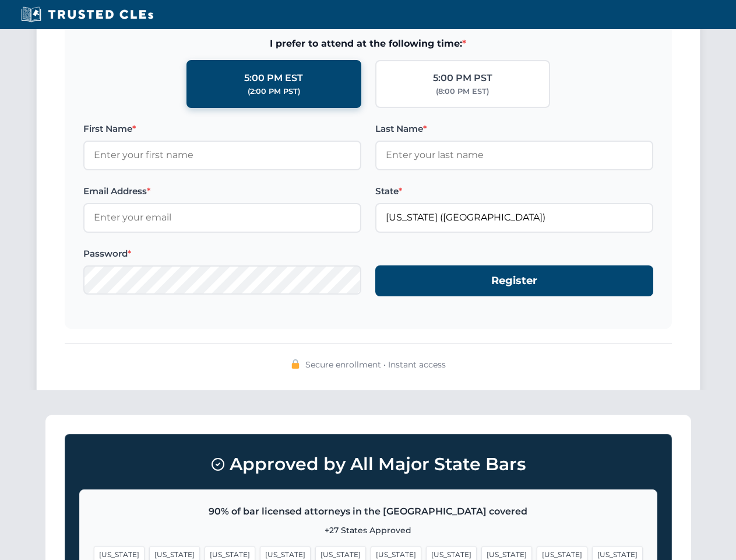  I want to click on div: (2:00 PM PST), so click(274, 91).